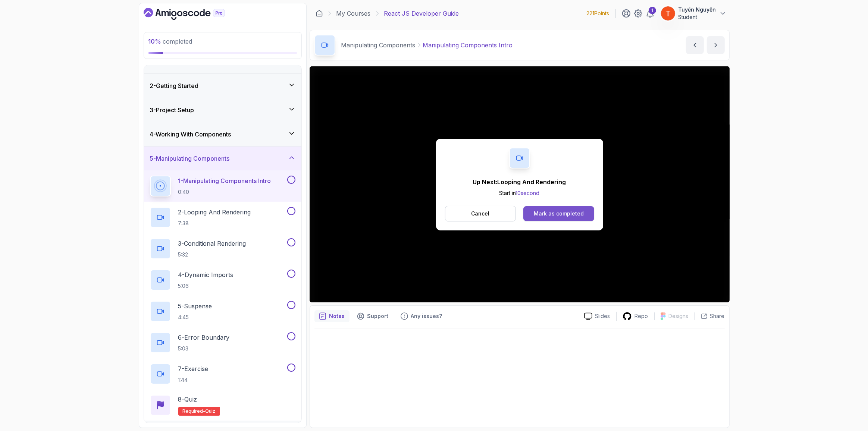  I want to click on button: 7-Exercise1:44, so click(223, 374).